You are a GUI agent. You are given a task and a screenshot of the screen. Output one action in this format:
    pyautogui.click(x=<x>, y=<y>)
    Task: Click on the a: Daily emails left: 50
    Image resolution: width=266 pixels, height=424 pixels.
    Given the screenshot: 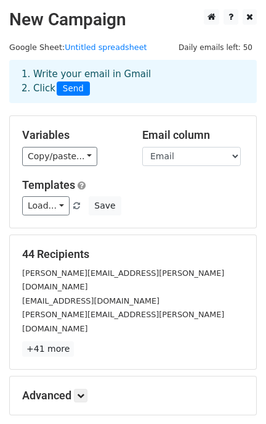 What is the action you would take?
    pyautogui.click(x=216, y=47)
    